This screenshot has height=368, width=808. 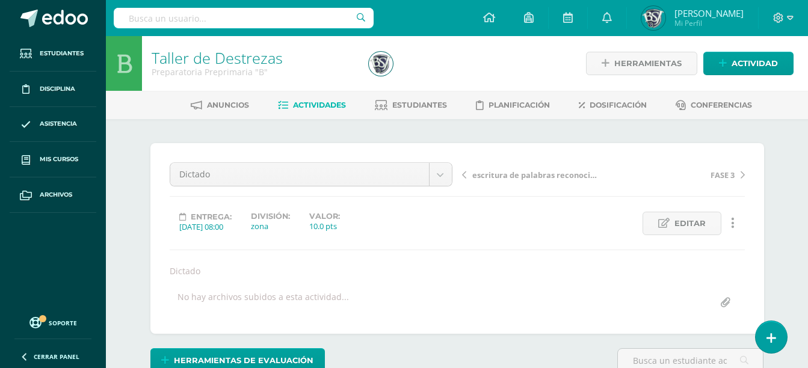 What do you see at coordinates (532, 174) in the screenshot?
I see `a: escritura de palabras reconociendo sonidos. Formativa` at bounding box center [532, 174].